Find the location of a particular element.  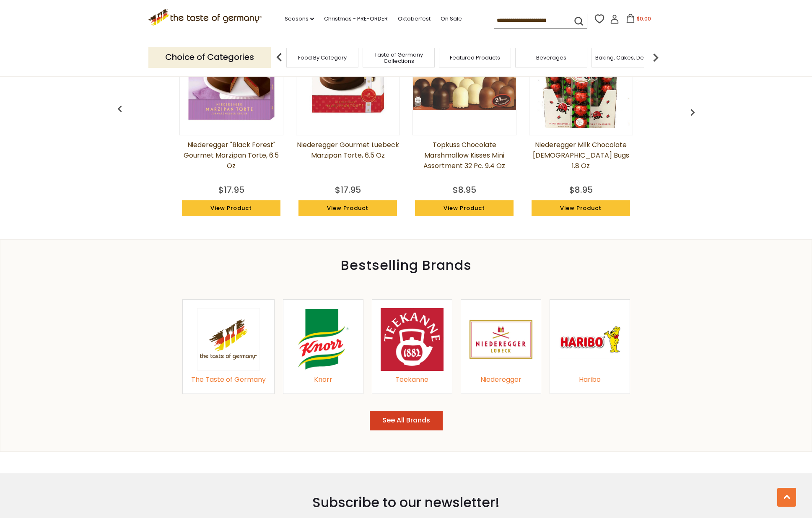

img: Teekanne is located at coordinates (412, 339).